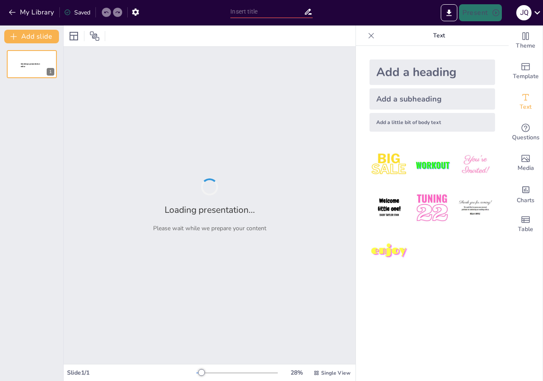 This screenshot has height=381, width=543. I want to click on div: 28 %, so click(297, 372).